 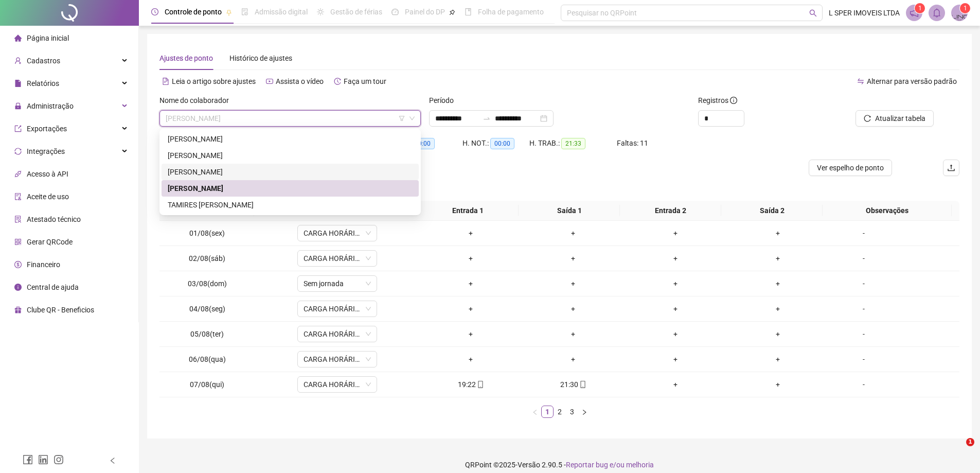 I want to click on span: Página inicial, so click(x=48, y=38).